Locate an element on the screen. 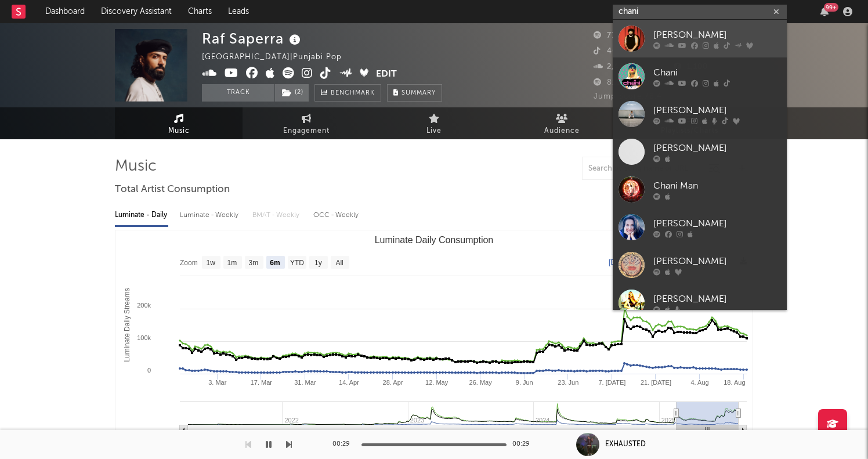 This screenshot has width=868, height=459. span: Engagement is located at coordinates (307, 131).